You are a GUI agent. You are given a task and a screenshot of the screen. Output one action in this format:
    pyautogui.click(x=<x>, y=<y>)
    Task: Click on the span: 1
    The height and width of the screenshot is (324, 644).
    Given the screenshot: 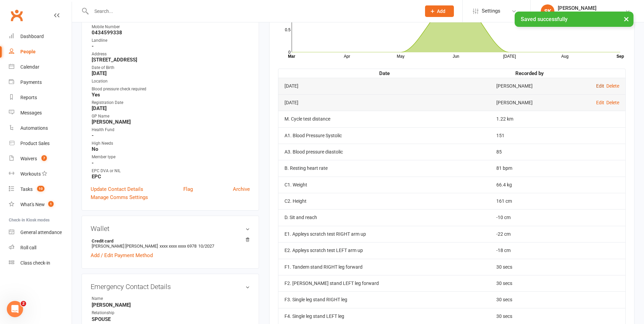 What is the action you would take?
    pyautogui.click(x=51, y=203)
    